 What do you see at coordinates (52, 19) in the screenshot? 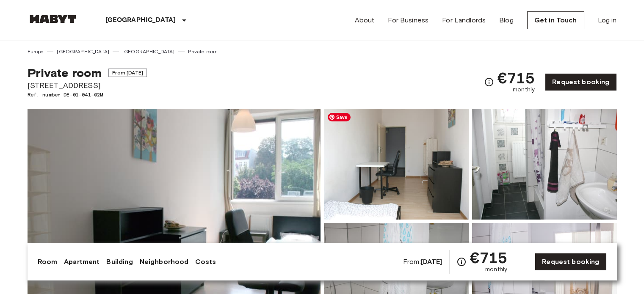
I see `img: Habyt` at bounding box center [52, 19].